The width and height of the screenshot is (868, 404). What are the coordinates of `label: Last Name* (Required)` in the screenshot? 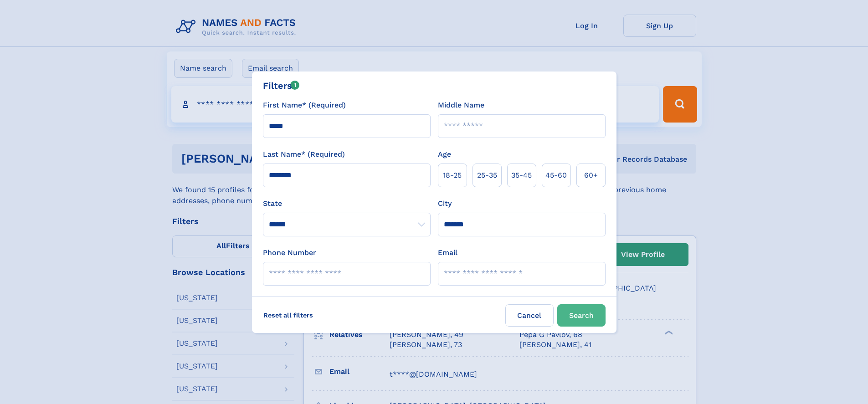 It's located at (304, 154).